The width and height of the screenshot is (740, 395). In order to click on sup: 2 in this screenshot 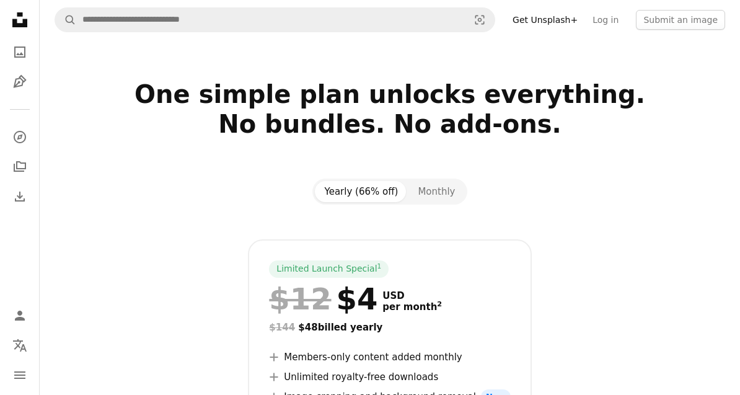, I will do `click(440, 304)`.